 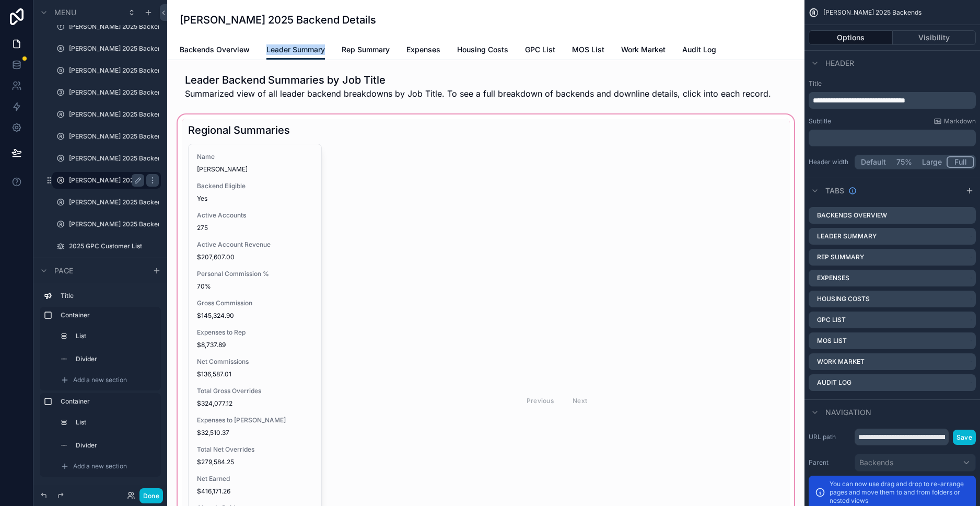 What do you see at coordinates (215, 51) in the screenshot?
I see `a: Backends Overview` at bounding box center [215, 51].